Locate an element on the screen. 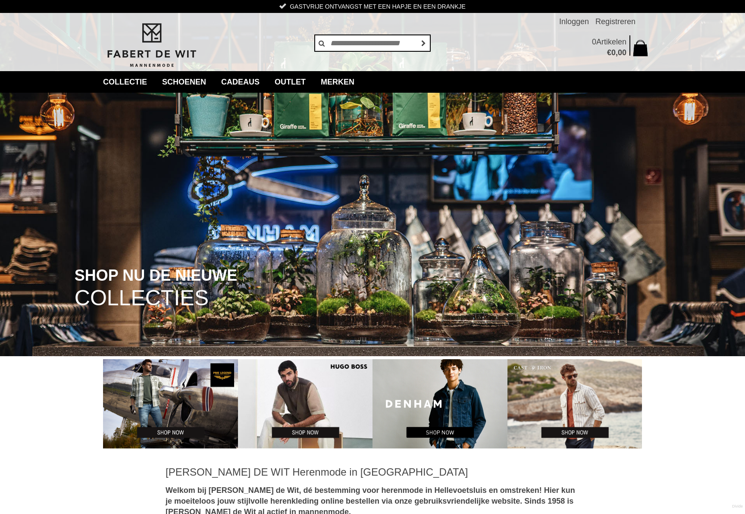  span: SHOP NU DE NIEUWE is located at coordinates (156, 276).